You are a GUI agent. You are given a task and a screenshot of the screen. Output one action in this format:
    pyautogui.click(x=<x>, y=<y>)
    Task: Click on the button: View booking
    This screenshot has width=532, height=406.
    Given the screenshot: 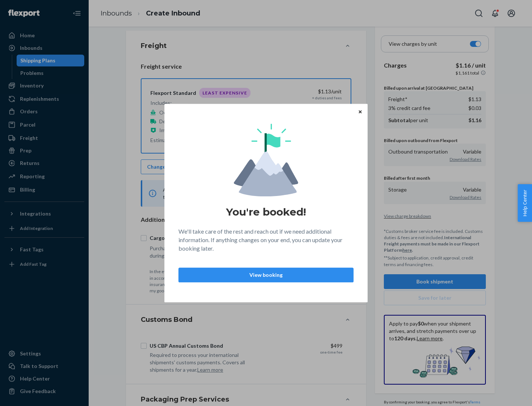 What is the action you would take?
    pyautogui.click(x=266, y=275)
    